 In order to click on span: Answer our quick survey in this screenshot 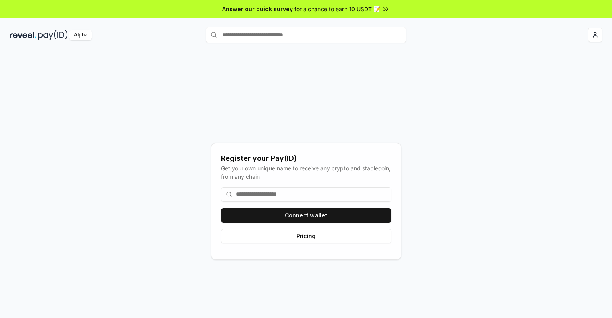, I will do `click(257, 9)`.